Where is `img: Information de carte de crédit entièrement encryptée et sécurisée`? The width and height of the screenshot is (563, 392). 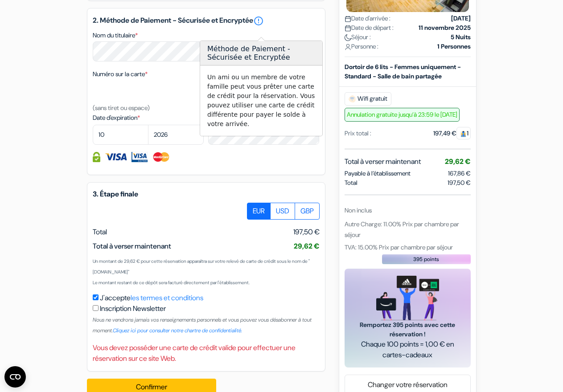
img: Information de carte de crédit entièrement encryptée et sécurisée is located at coordinates (96, 157).